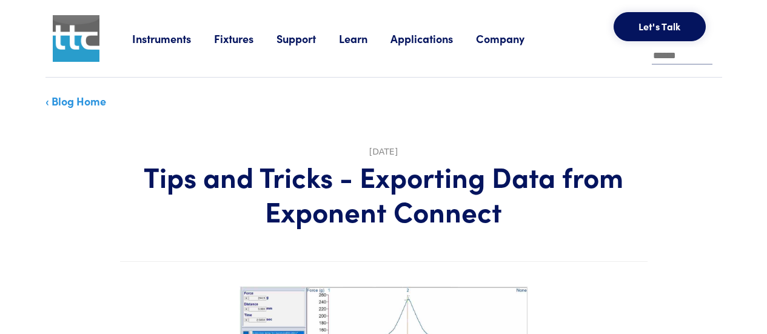 This screenshot has width=767, height=334. I want to click on a: Support, so click(308, 38).